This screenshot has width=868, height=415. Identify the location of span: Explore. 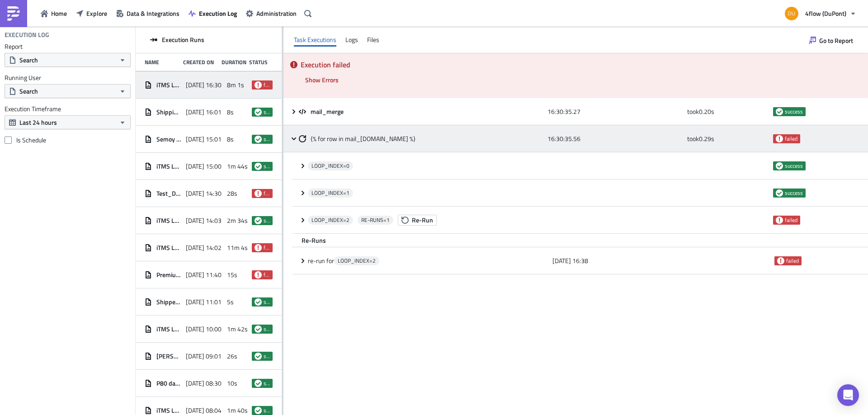
(97, 13).